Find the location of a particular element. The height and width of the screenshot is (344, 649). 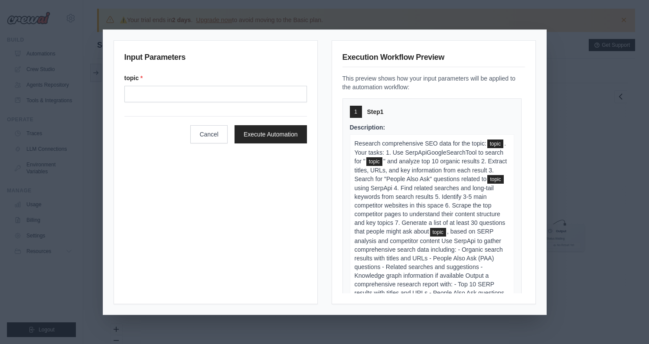

span: " and analyze top 10 organic results 2. Extract titles, URLs, and key information from each resul... is located at coordinates (431, 170).